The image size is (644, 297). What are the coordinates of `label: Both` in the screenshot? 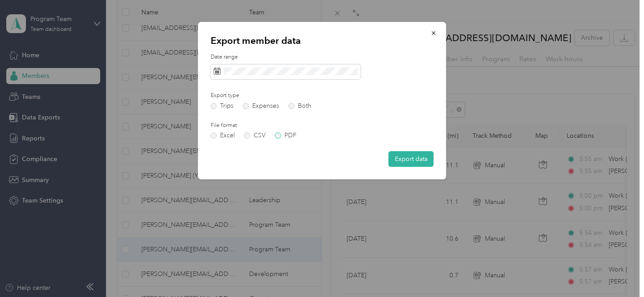 It's located at (300, 106).